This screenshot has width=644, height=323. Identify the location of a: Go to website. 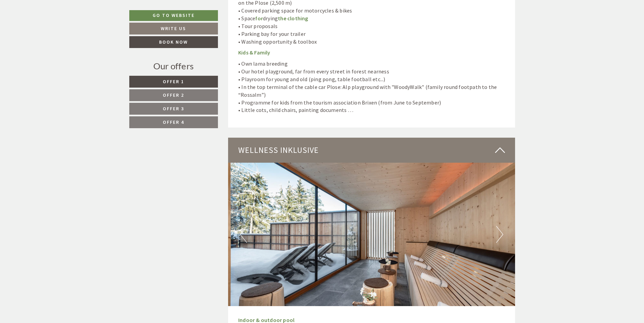
(174, 16).